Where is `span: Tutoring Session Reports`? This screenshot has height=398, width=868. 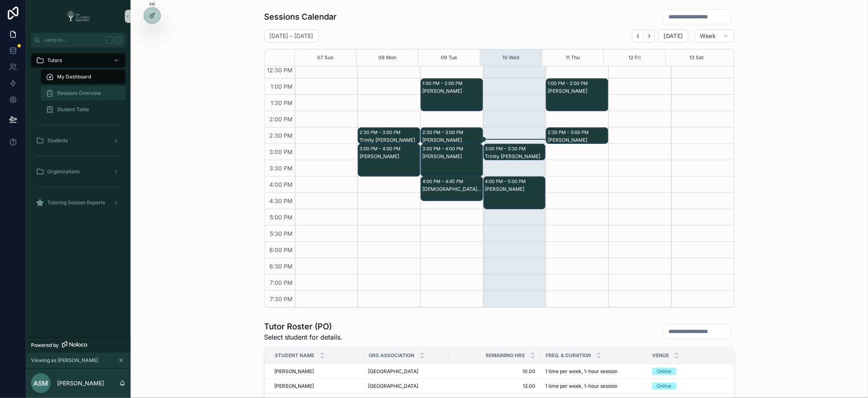
span: Tutoring Session Reports is located at coordinates (76, 203).